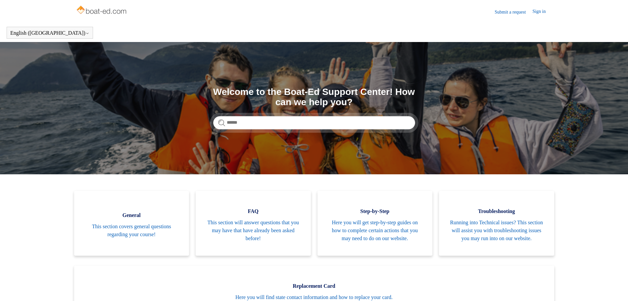 The height and width of the screenshot is (301, 628). I want to click on span: This section will answer questions that you may have that have already been asked before!, so click(253, 231).